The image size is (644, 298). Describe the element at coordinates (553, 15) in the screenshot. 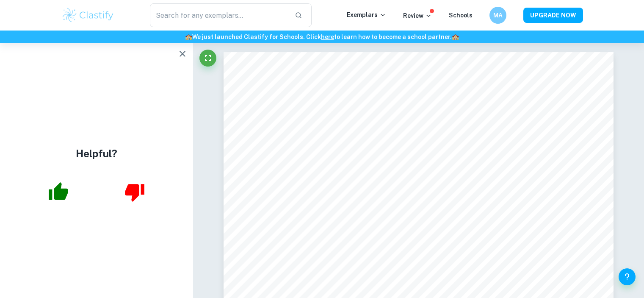

I see `button: UPGRADE NOW` at that location.